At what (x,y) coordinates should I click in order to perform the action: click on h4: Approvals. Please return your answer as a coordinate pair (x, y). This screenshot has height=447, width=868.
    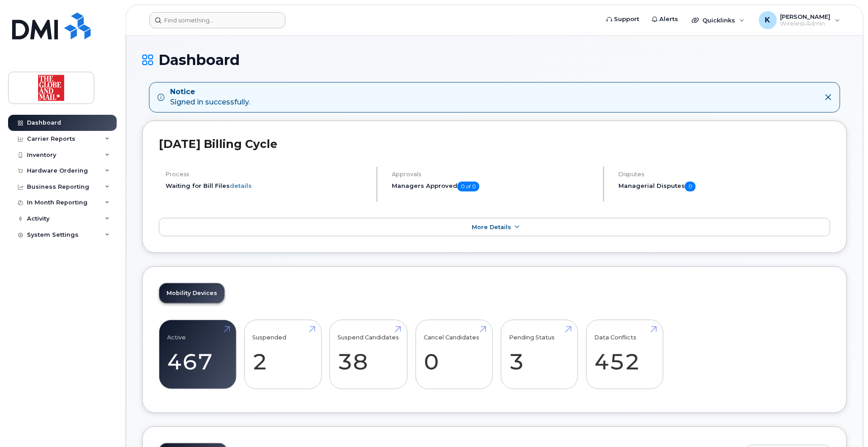
    Looking at the image, I should click on (494, 174).